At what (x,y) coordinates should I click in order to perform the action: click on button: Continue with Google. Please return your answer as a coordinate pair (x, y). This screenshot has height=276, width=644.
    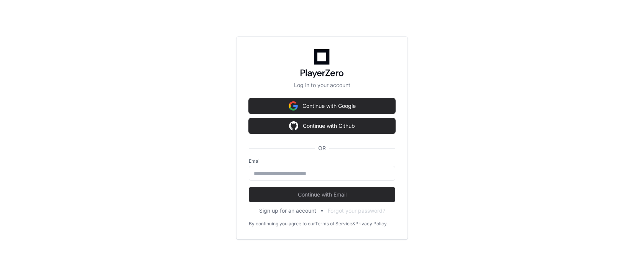
    Looking at the image, I should click on (322, 106).